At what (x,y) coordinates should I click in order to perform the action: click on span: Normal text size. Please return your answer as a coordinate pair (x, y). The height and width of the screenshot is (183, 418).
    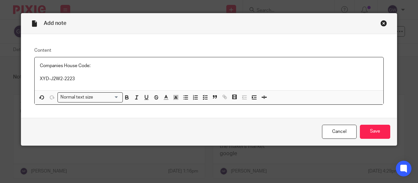
    Looking at the image, I should click on (77, 97).